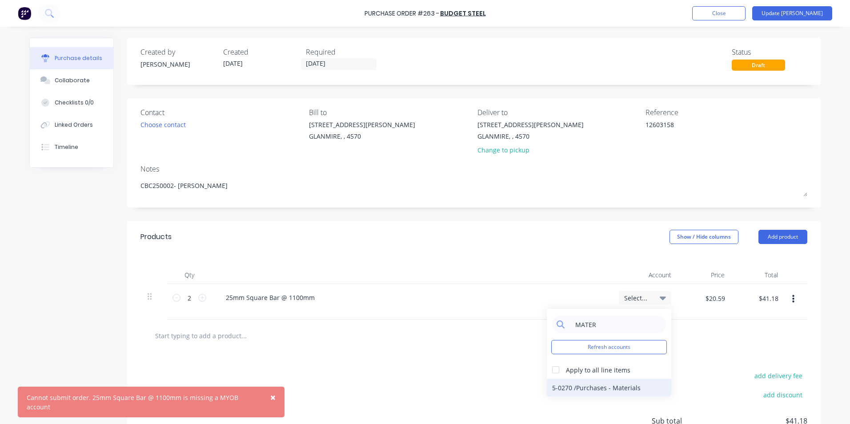 This screenshot has width=850, height=424. I want to click on a: Budget Steel, so click(463, 13).